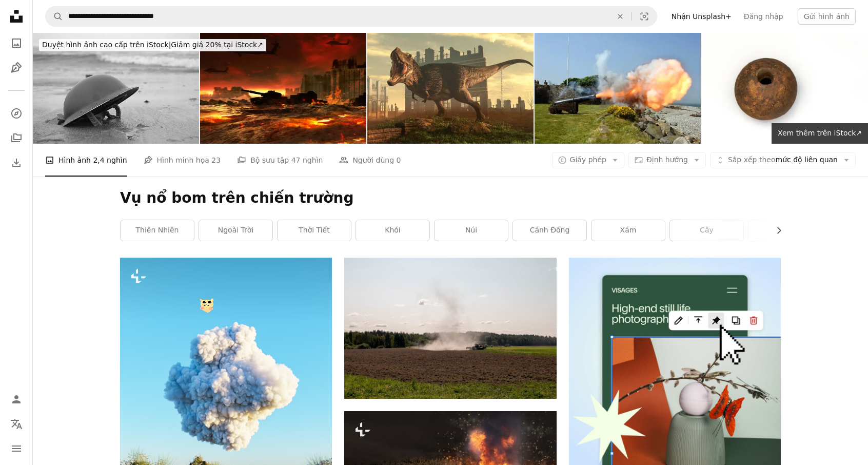 This screenshot has width=868, height=465. I want to click on button: cuộn danh sách sang phải, so click(776, 230).